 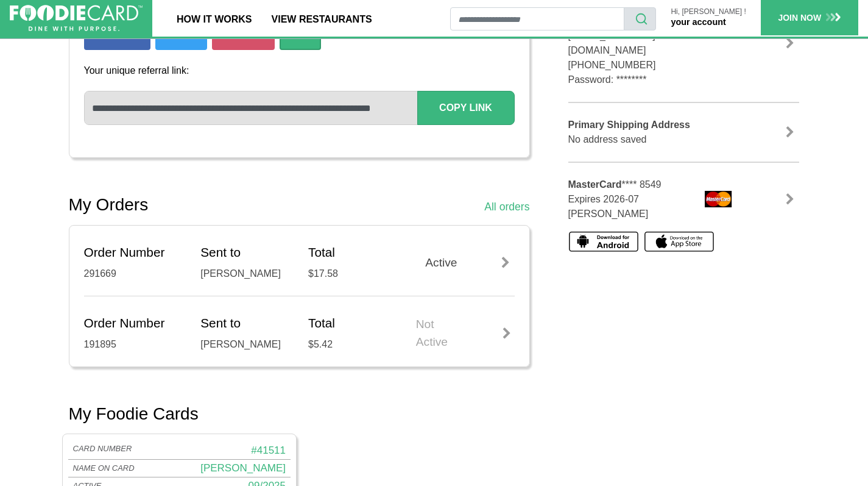 What do you see at coordinates (506, 206) in the screenshot?
I see `a: All orders` at bounding box center [506, 206].